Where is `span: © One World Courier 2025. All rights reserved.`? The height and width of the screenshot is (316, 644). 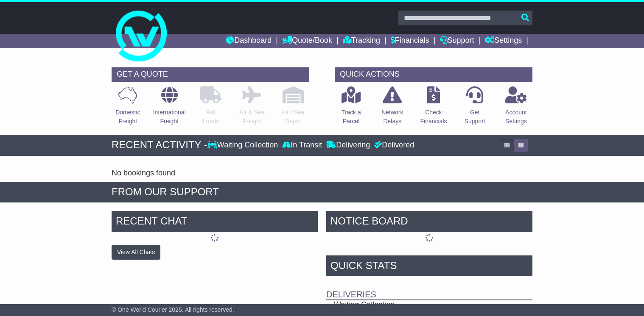
span: © One World Courier 2025. All rights reserved. is located at coordinates (172, 310).